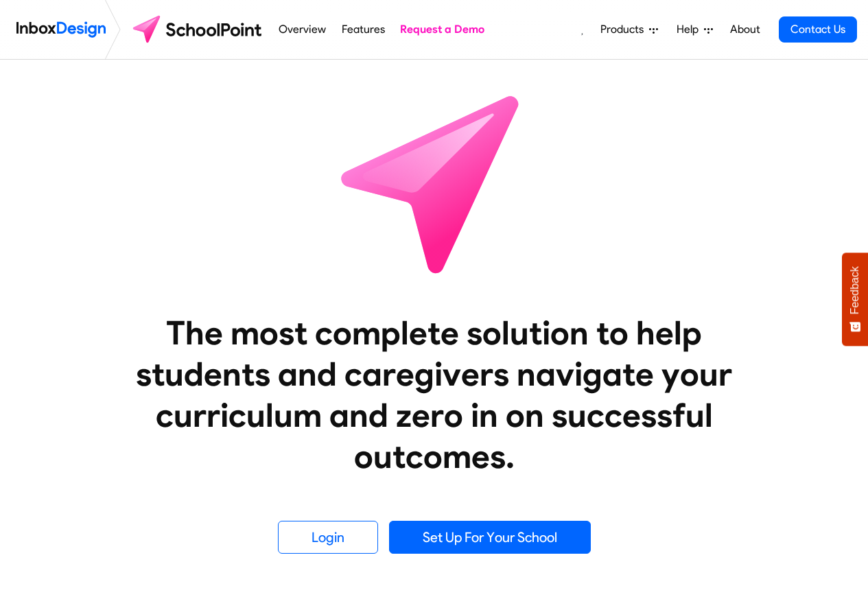 Image resolution: width=868 pixels, height=599 pixels. I want to click on span: Feedback, so click(855, 291).